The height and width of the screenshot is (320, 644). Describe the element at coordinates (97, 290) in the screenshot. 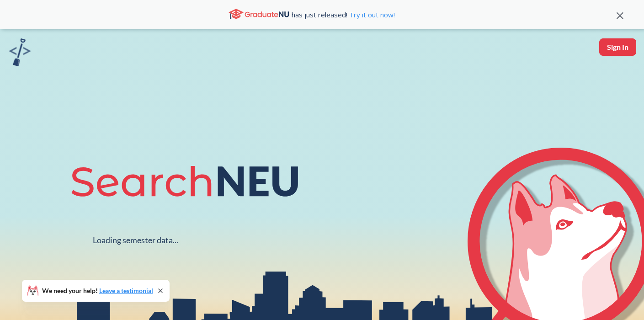

I see `span: We need your help!` at that location.